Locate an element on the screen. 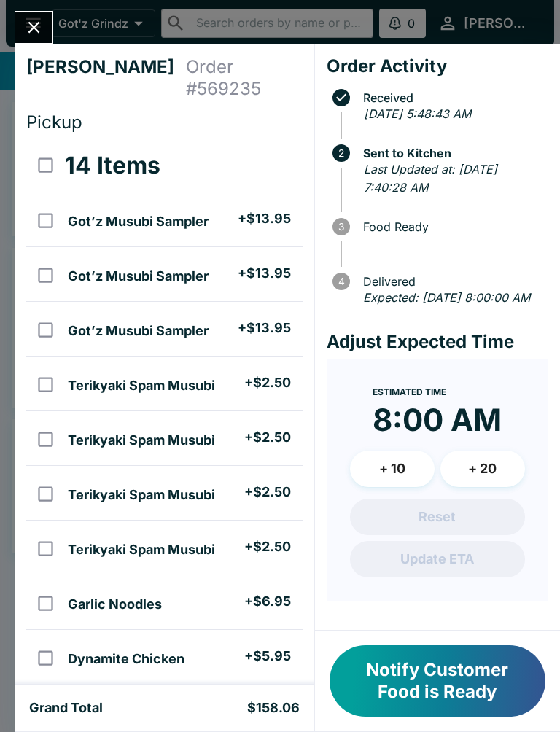  span: Delivered is located at coordinates (452, 282).